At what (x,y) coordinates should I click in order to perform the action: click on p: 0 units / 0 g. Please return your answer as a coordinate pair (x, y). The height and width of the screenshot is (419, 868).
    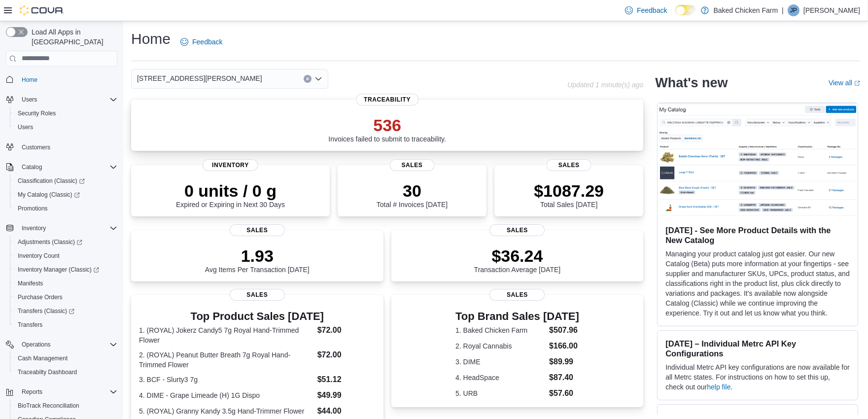
    Looking at the image, I should click on (230, 190).